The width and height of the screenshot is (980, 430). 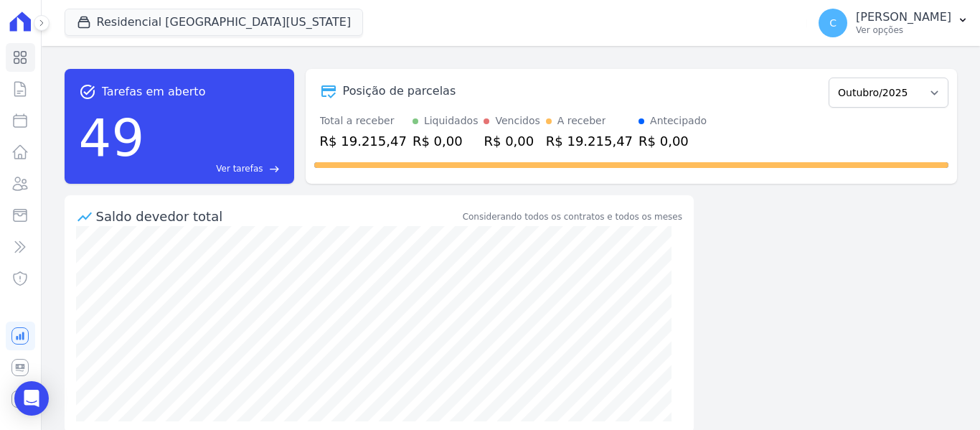 What do you see at coordinates (363, 121) in the screenshot?
I see `div: Total a receber` at bounding box center [363, 121].